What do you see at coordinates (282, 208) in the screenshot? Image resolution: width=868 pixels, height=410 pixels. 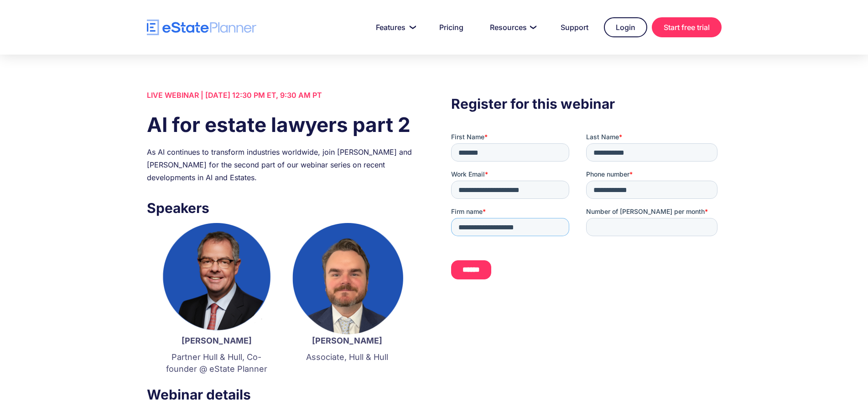 I see `h3: Speakers` at bounding box center [282, 208].